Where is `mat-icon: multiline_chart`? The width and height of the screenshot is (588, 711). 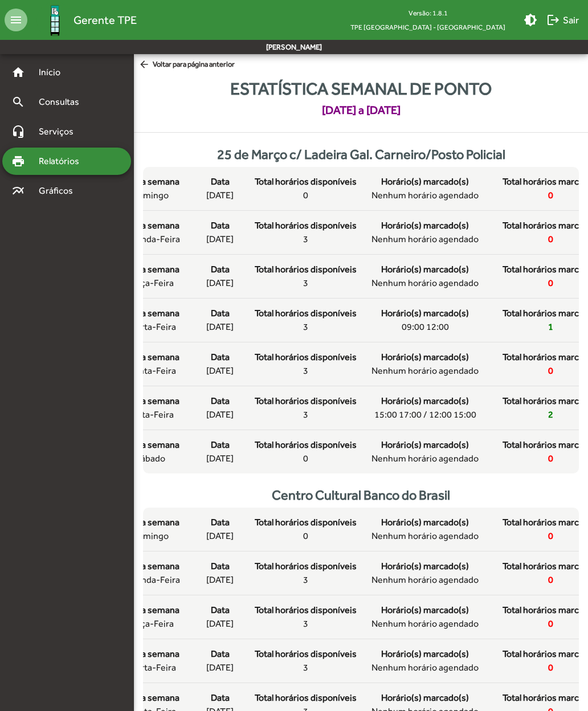 mat-icon: multiline_chart is located at coordinates (18, 191).